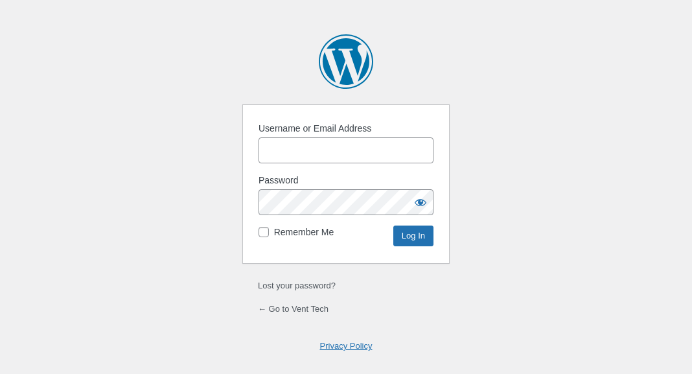  Describe the element at coordinates (297, 285) in the screenshot. I see `a: Lost your password?` at that location.